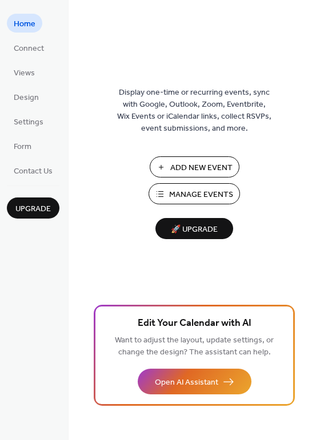 The width and height of the screenshot is (320, 440). Describe the element at coordinates (194, 346) in the screenshot. I see `span: Want to adjust the layout, update settings, or change the design? The assistant can help.` at that location.